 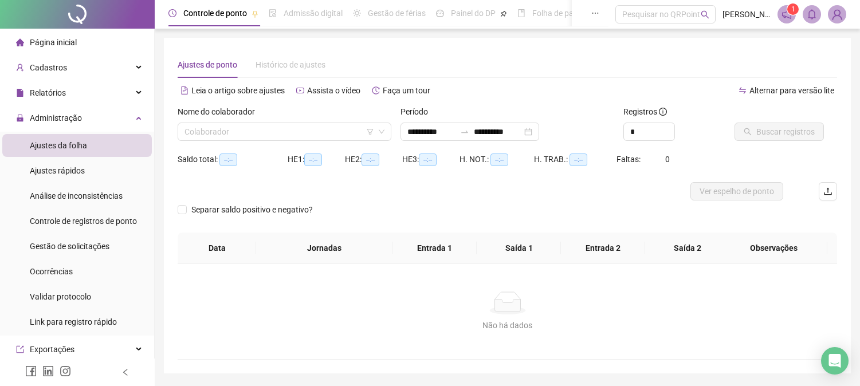 I want to click on span: home, so click(x=20, y=42).